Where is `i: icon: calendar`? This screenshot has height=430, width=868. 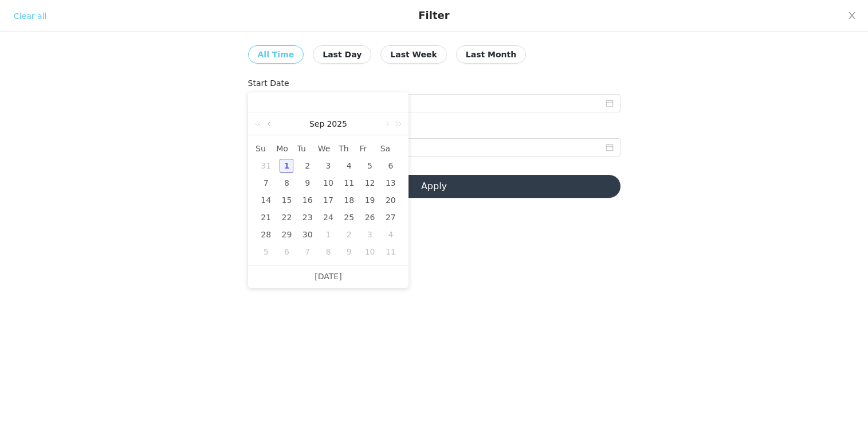
i: icon: calendar is located at coordinates (609, 103).